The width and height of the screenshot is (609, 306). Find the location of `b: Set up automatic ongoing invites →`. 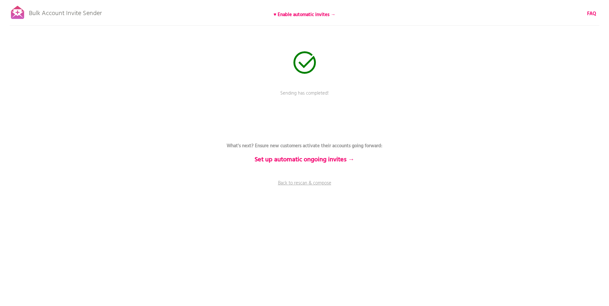

b: Set up automatic ongoing invites → is located at coordinates (304, 160).